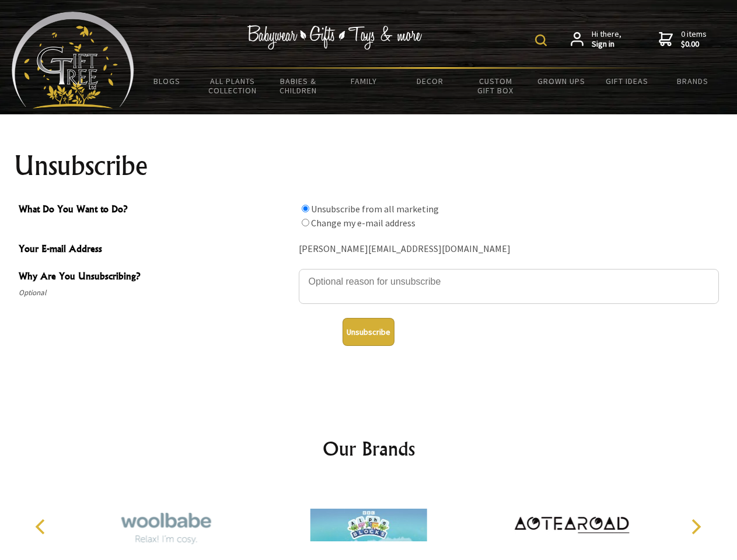  I want to click on img: product search, so click(541, 40).